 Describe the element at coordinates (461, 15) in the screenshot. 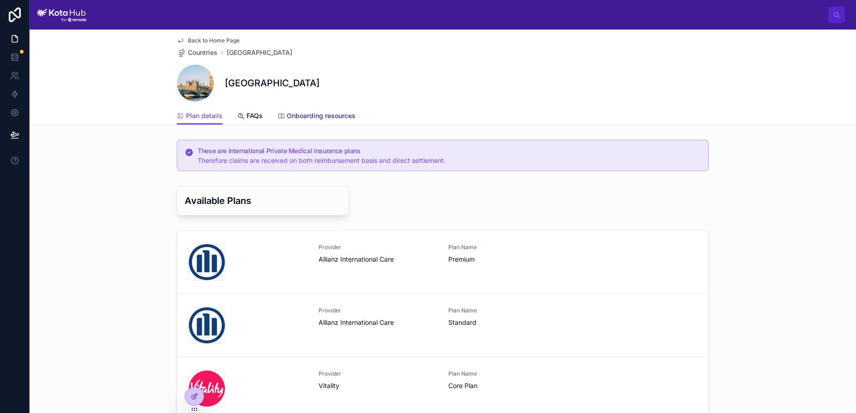

I see `div: scrollable content` at that location.